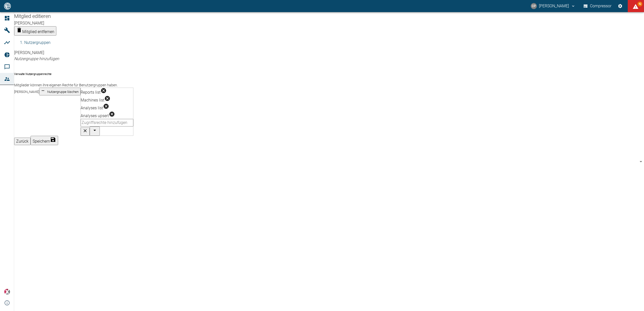 This screenshot has height=311, width=644. I want to click on span: Analyses upsert, so click(95, 115).